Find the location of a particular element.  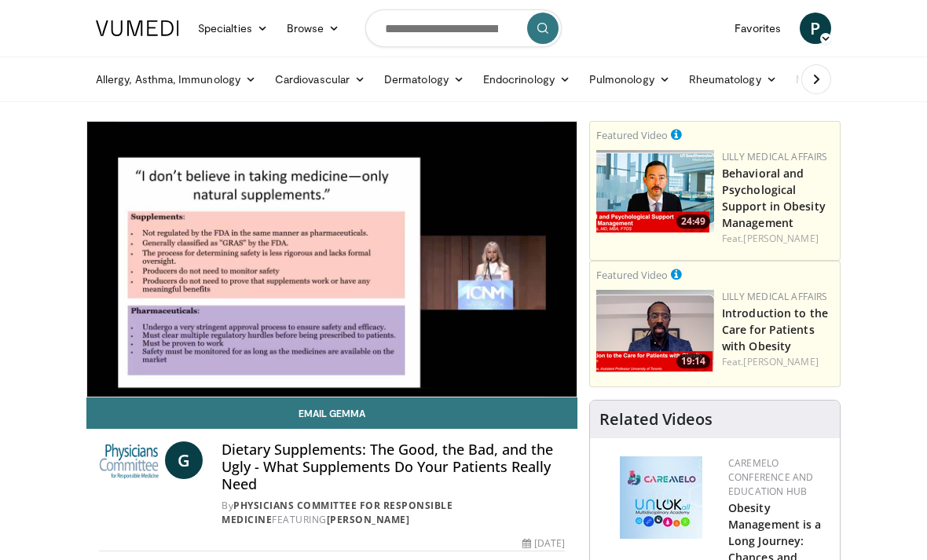

input: Search topics, interventions is located at coordinates (464, 28).